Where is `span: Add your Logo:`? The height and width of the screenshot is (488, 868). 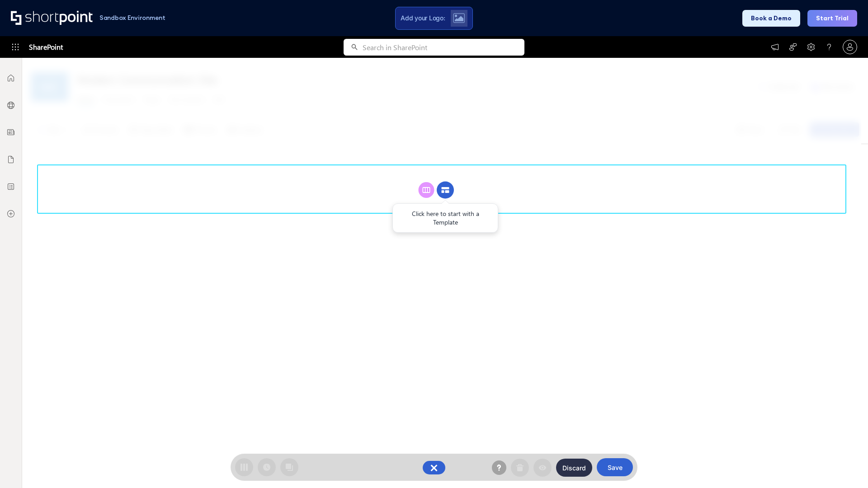 span: Add your Logo: is located at coordinates (423, 18).